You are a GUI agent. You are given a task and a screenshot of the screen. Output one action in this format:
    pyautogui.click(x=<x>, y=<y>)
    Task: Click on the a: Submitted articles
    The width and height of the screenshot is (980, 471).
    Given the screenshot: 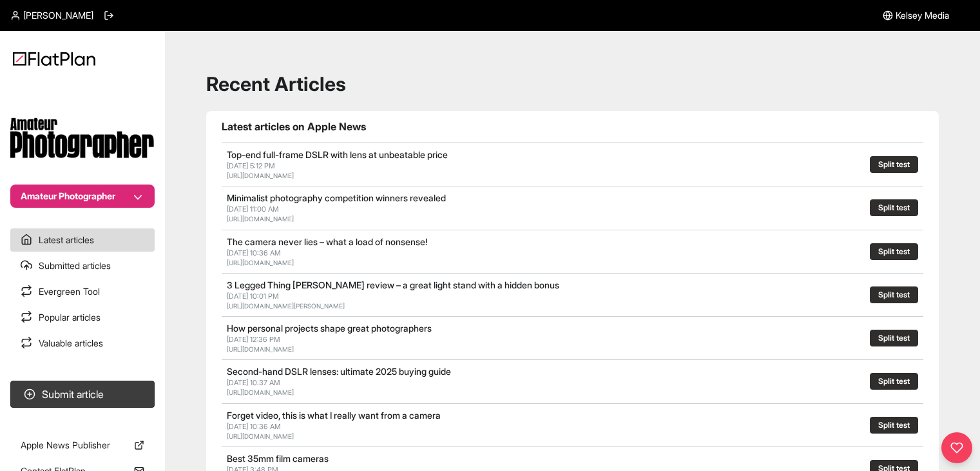 What is the action you would take?
    pyautogui.click(x=82, y=266)
    